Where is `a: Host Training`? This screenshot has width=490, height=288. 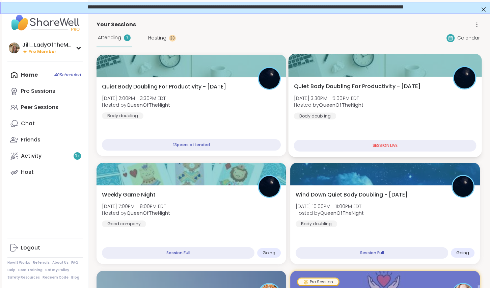
a: Host Training is located at coordinates (30, 270).